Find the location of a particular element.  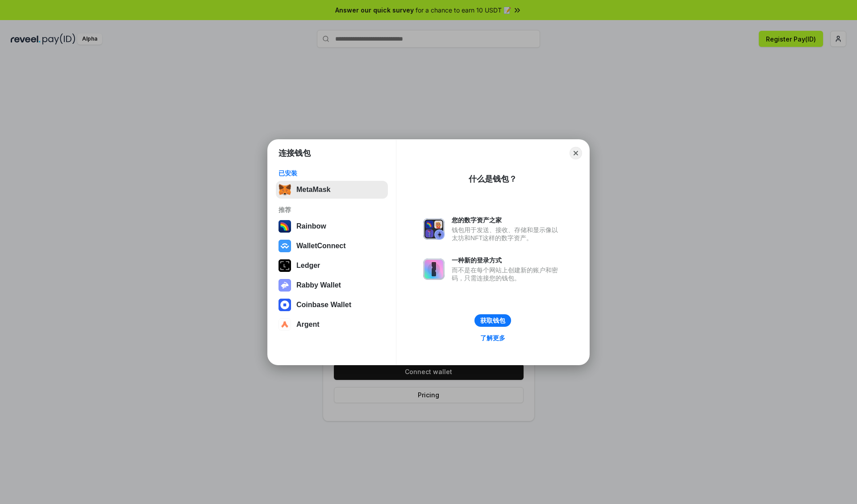

div: 什么是钱包？ is located at coordinates (492, 179).